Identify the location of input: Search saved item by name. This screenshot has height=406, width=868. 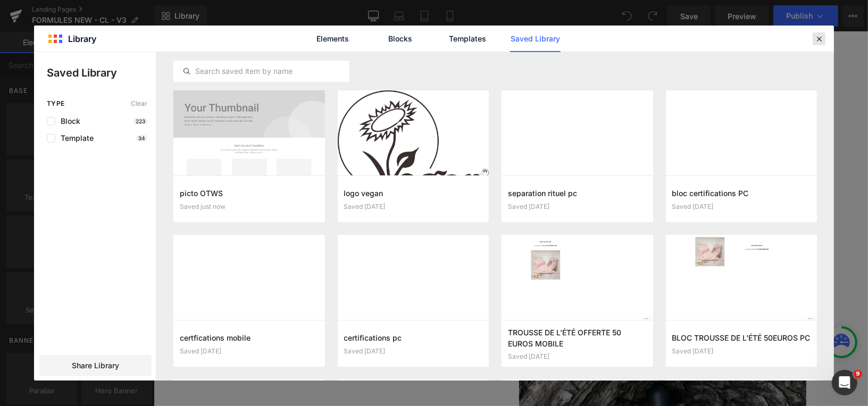
(261, 71).